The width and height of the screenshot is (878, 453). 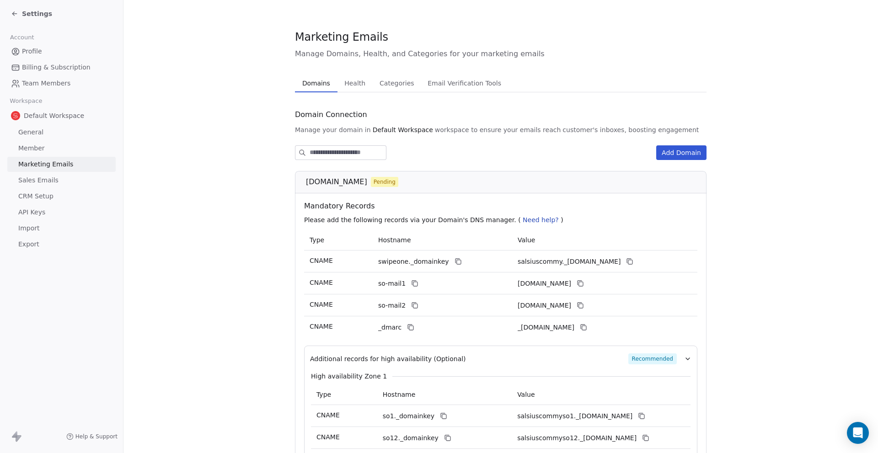 What do you see at coordinates (413, 261) in the screenshot?
I see `span: swipeone._domainkey` at bounding box center [413, 261].